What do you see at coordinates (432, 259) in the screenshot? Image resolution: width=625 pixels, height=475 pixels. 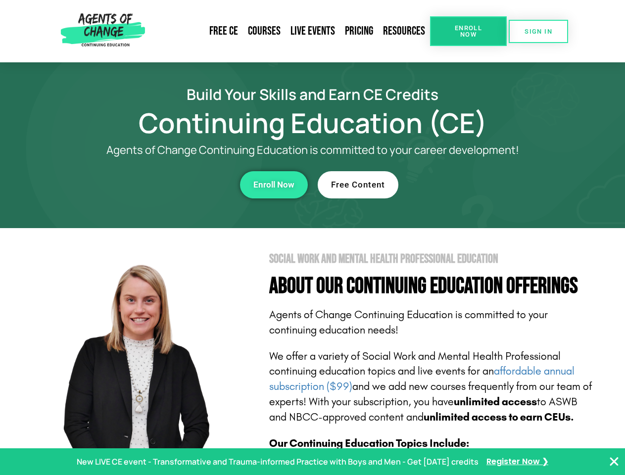 I see `h2: Social Work and Mental Health Professional Education` at bounding box center [432, 259].